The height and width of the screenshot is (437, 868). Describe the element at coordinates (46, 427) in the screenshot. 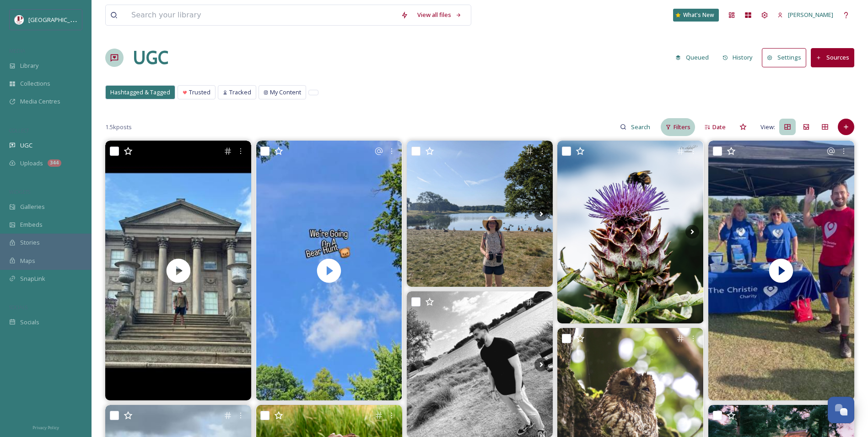

I see `span: Privacy Policy` at that location.